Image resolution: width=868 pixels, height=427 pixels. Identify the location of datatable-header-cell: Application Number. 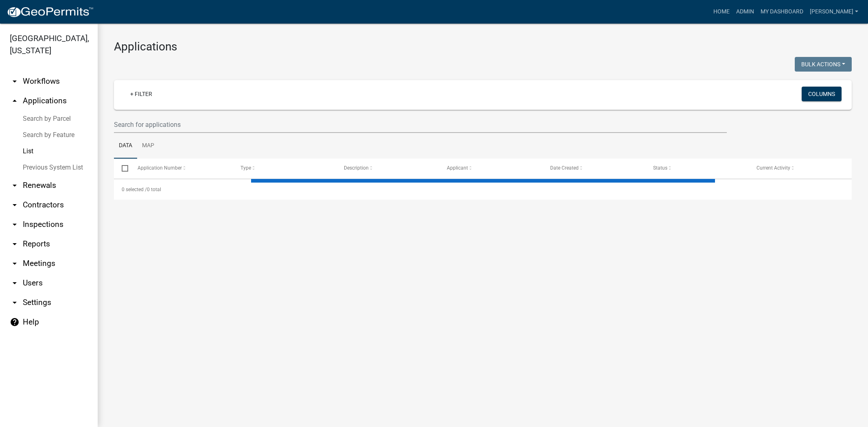
(181, 169).